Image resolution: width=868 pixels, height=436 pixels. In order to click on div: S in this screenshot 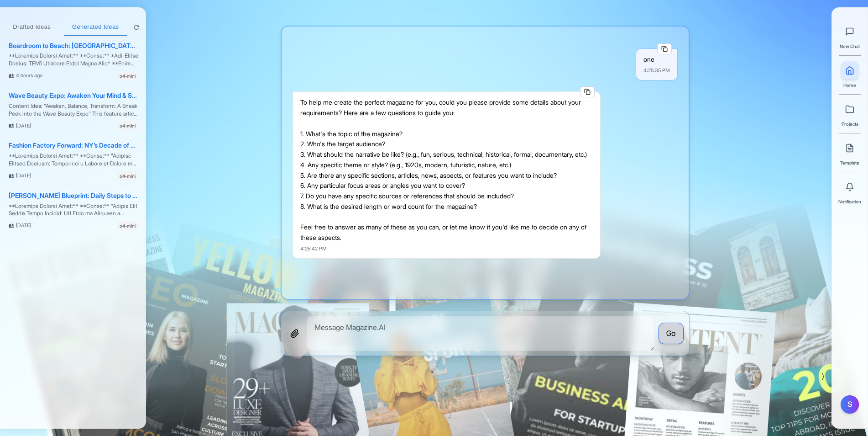, I will do `click(850, 404)`.